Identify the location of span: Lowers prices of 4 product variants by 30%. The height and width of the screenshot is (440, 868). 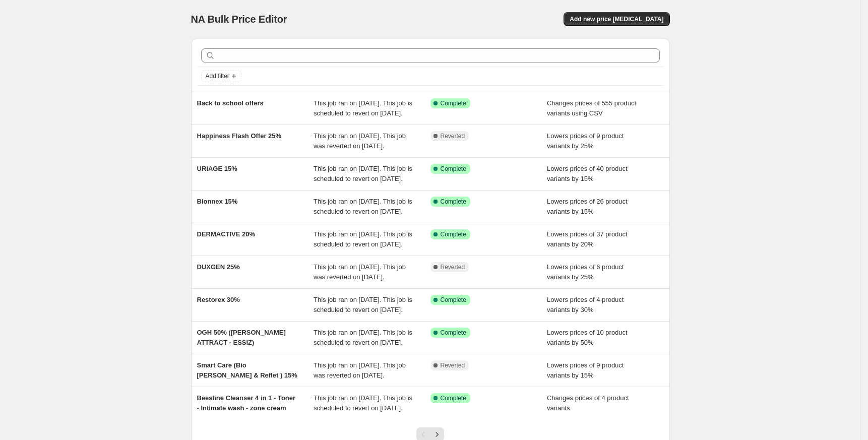
(585, 304).